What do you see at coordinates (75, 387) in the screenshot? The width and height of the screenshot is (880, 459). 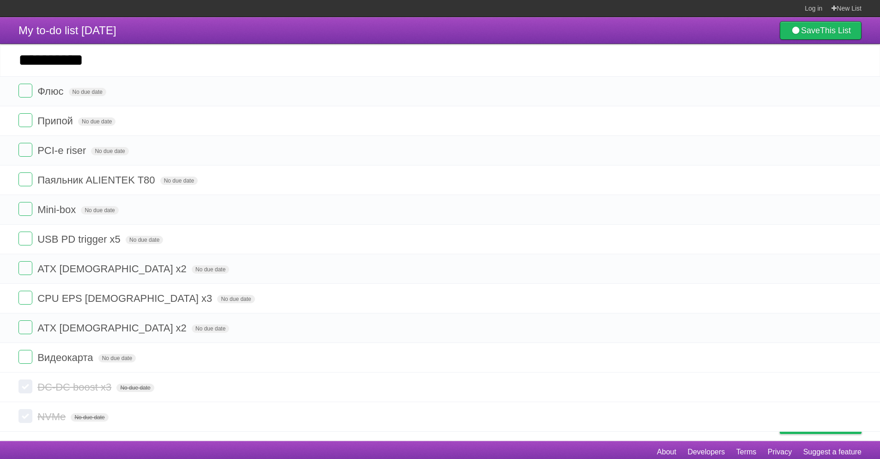 I see `span: DC-DC boost x3` at bounding box center [75, 387].